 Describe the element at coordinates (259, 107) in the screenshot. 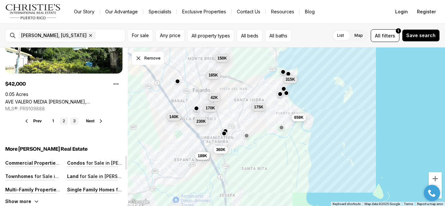

I see `button: 175K` at that location.